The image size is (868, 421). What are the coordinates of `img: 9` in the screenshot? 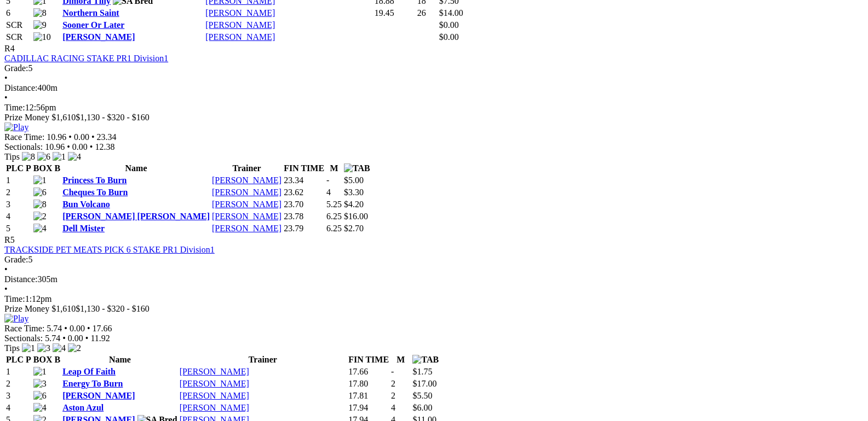 It's located at (40, 25).